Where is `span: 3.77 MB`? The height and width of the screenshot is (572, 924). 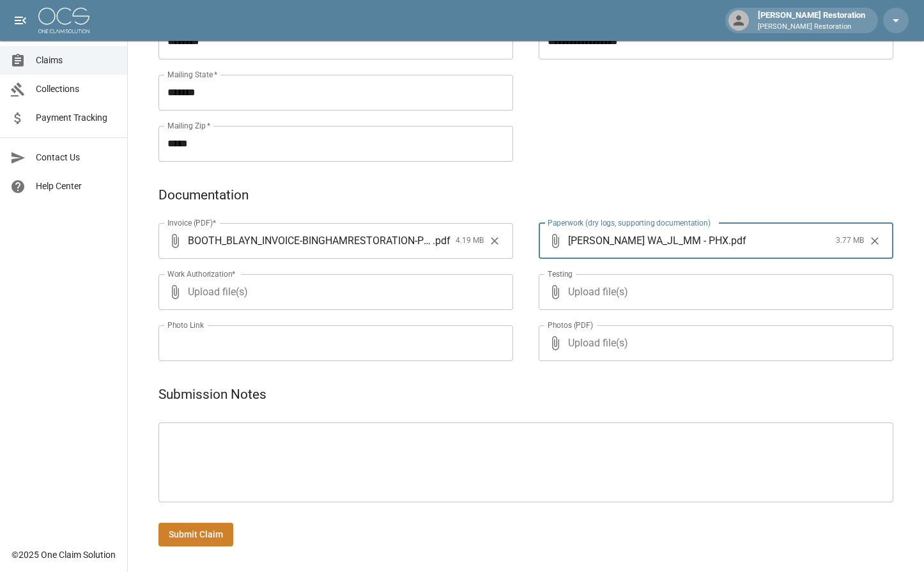 span: 3.77 MB is located at coordinates (850, 241).